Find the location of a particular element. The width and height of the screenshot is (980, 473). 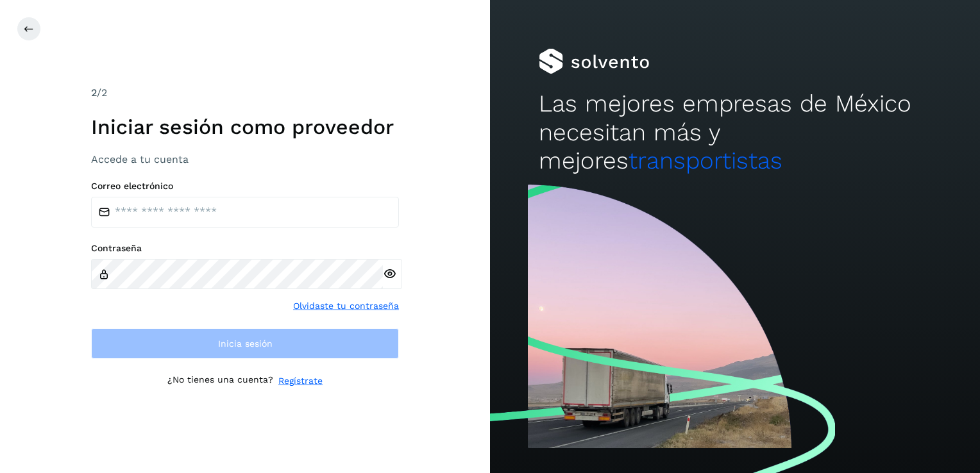

h1: Iniciar sesión como proveedor is located at coordinates (245, 127).